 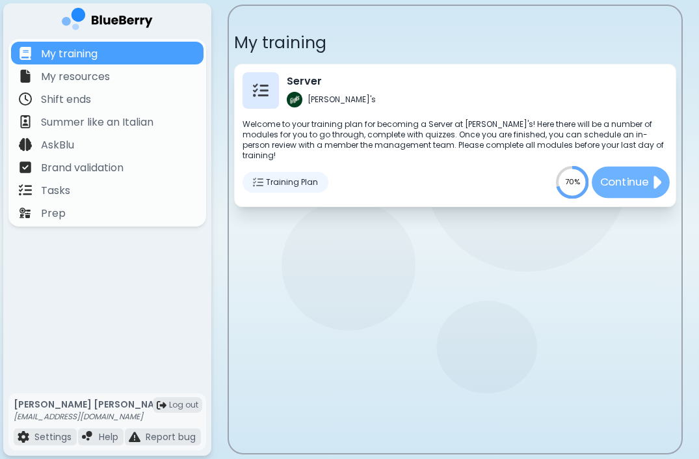 I want to click on p: Continue, so click(x=625, y=182).